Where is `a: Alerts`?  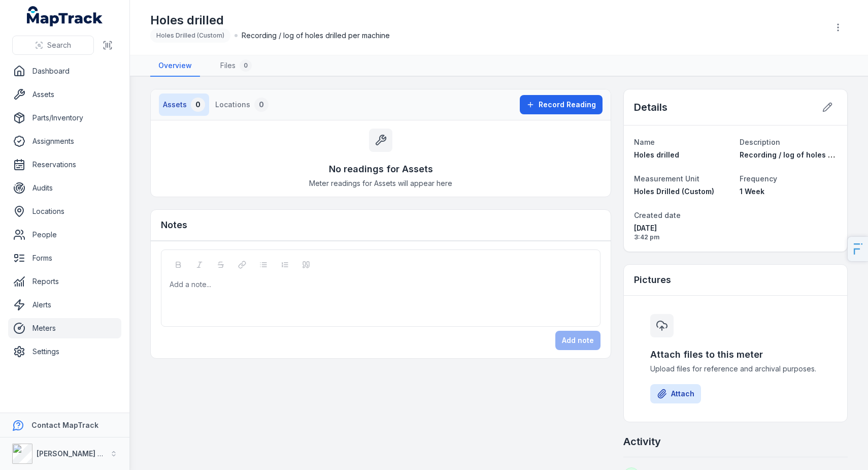 a: Alerts is located at coordinates (64, 305).